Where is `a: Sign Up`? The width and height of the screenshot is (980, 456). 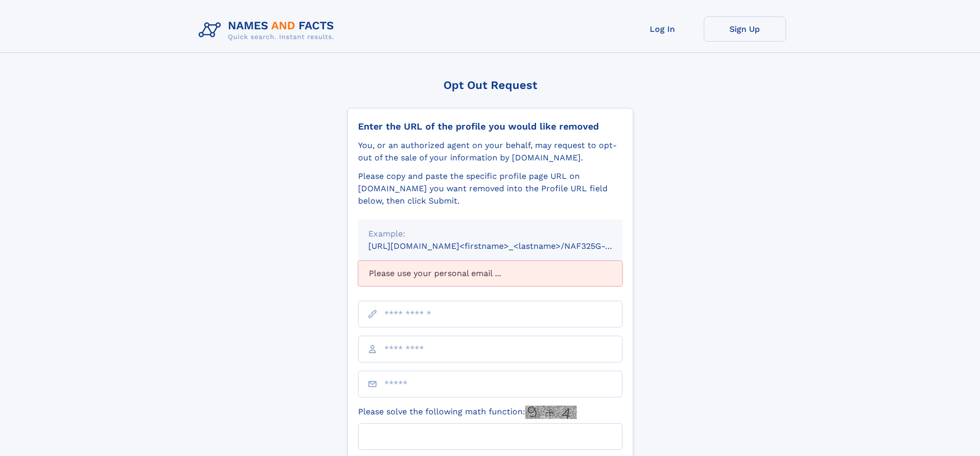
a: Sign Up is located at coordinates (745, 29).